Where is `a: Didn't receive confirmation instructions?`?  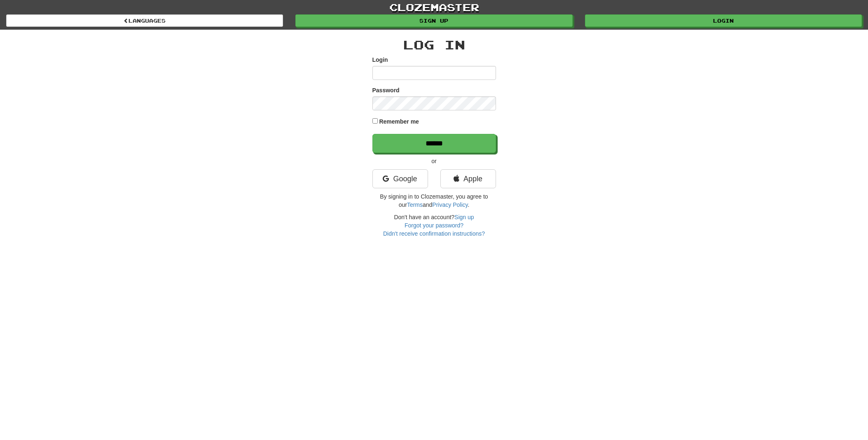 a: Didn't receive confirmation instructions? is located at coordinates (434, 233).